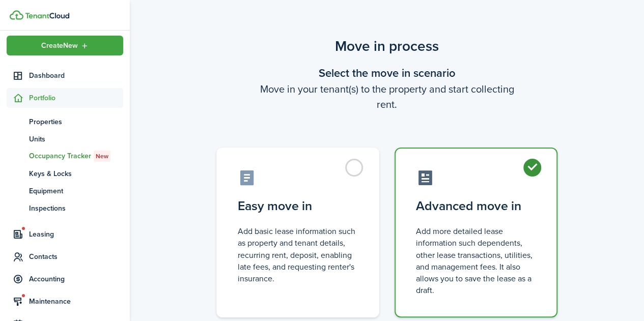 The height and width of the screenshot is (321, 644). What do you see at coordinates (76, 173) in the screenshot?
I see `span: Keys & Locks` at bounding box center [76, 173].